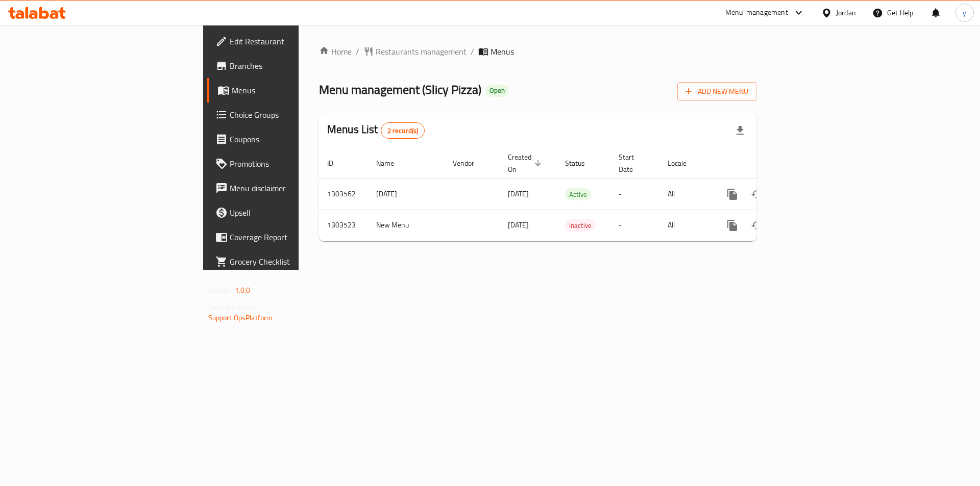 The image size is (980, 486). Describe the element at coordinates (684, 163) in the screenshot. I see `span: Locale` at that location.